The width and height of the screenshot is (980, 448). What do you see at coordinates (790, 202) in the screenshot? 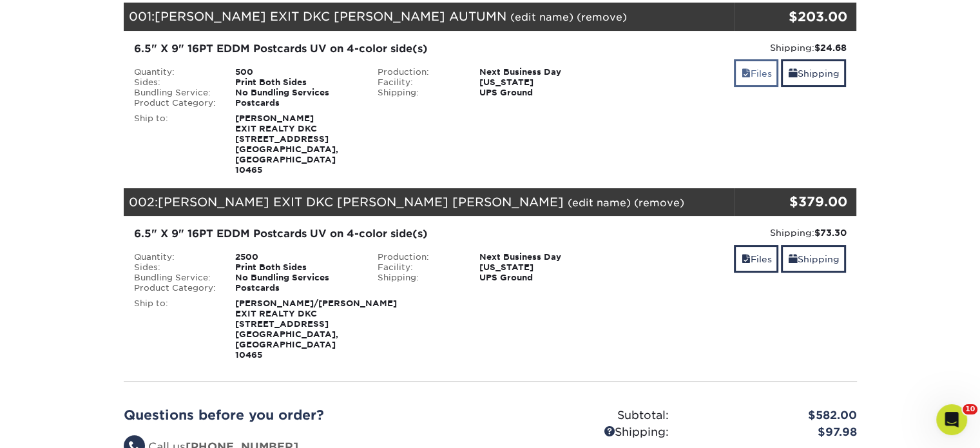
I see `div: $379.00` at bounding box center [790, 202].